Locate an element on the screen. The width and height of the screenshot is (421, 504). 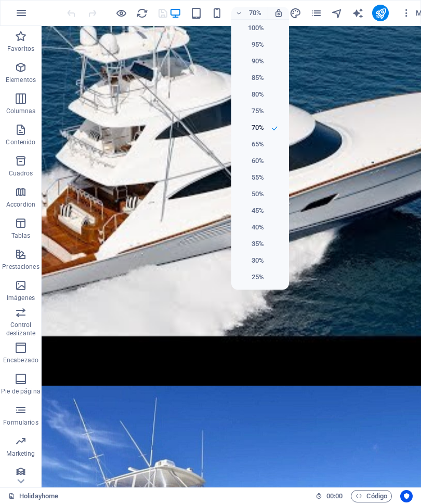
h6: 40% is located at coordinates (250, 227).